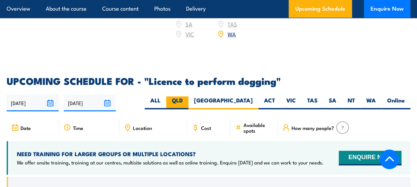 This screenshot has height=187, width=417. I want to click on span: Available spots, so click(258, 128).